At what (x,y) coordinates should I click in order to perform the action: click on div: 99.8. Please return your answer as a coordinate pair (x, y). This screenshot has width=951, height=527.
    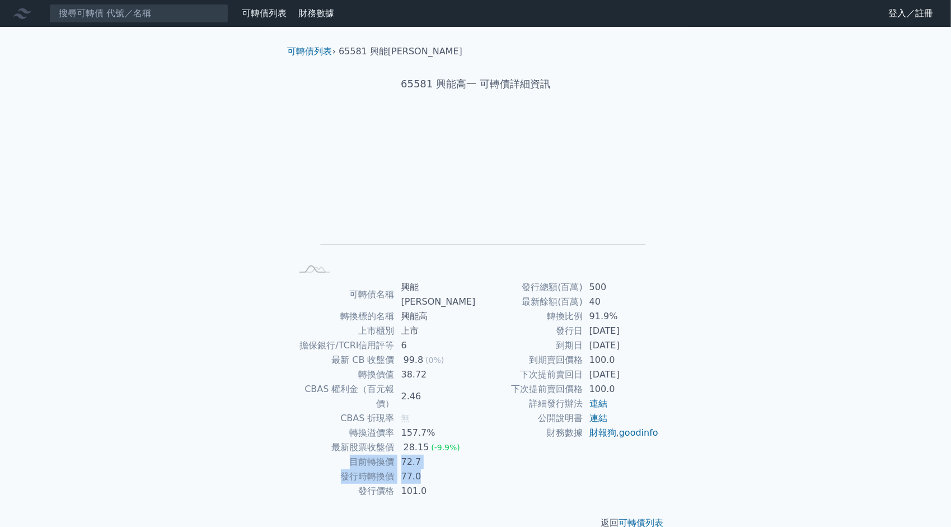
    Looking at the image, I should click on (414, 360).